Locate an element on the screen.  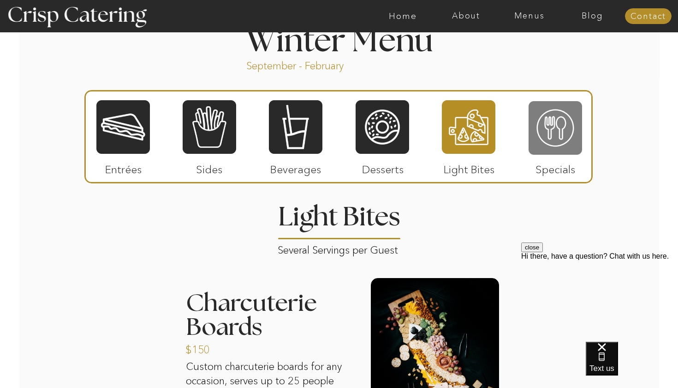
nav: Blog is located at coordinates (592, 16).